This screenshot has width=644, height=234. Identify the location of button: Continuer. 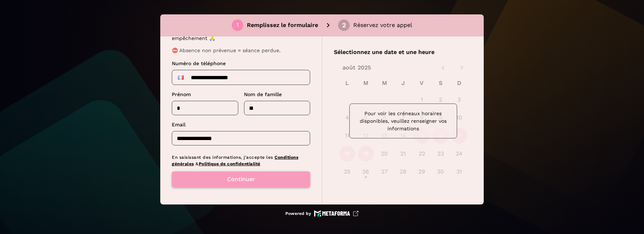
(241, 179).